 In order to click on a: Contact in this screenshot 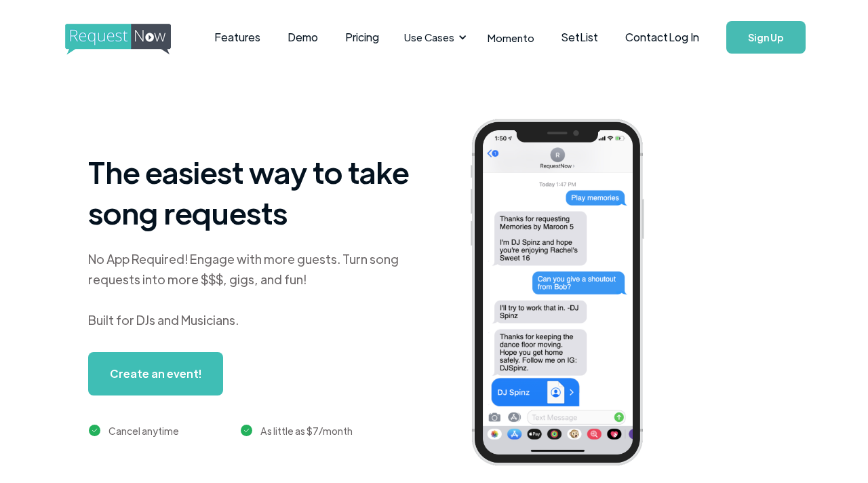, I will do `click(646, 37)`.